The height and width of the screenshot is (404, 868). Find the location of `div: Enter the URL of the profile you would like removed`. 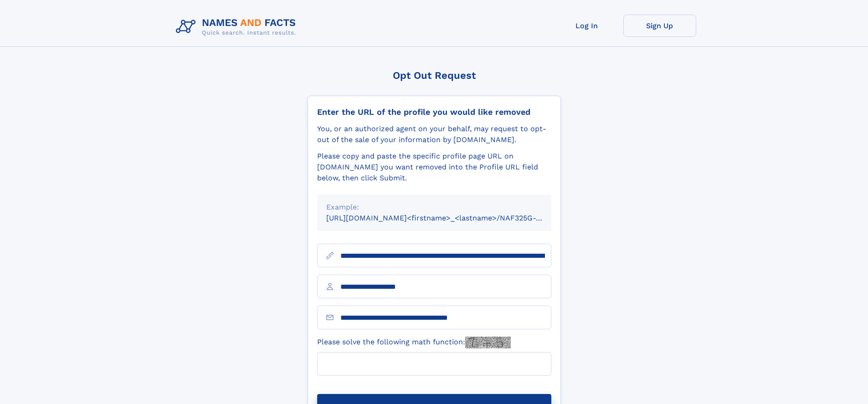

div: Enter the URL of the profile you would like removed is located at coordinates (434, 112).